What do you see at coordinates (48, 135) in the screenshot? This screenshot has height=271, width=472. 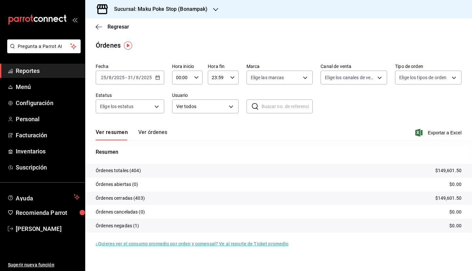 I see `span: Facturación` at bounding box center [48, 135].